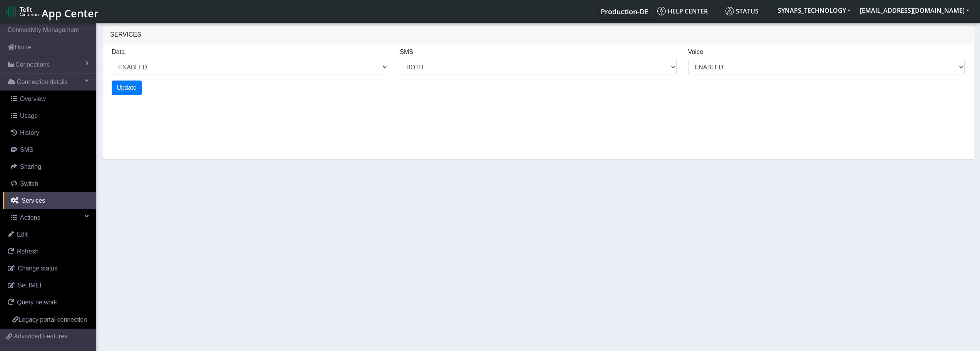 Image resolution: width=980 pixels, height=351 pixels. I want to click on span: Update, so click(127, 87).